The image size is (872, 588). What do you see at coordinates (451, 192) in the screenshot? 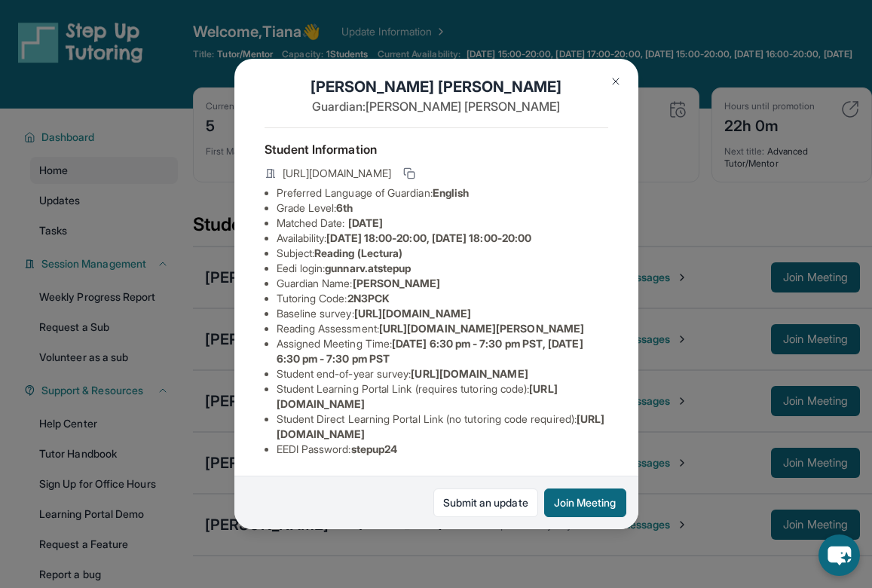
I see `span: English` at bounding box center [451, 192].